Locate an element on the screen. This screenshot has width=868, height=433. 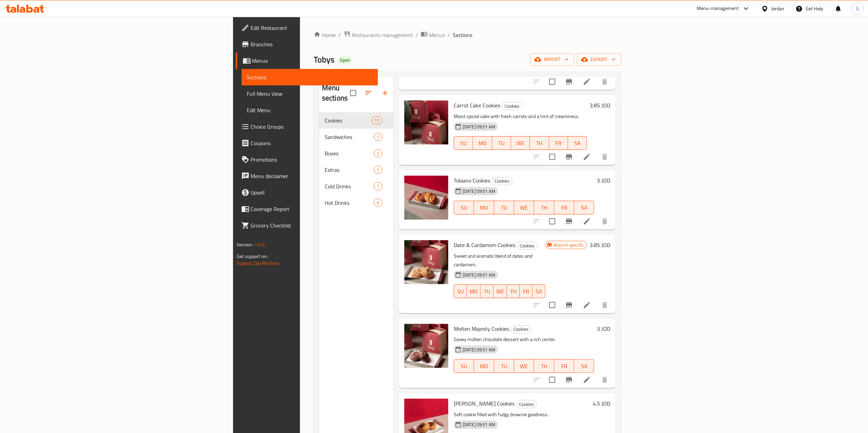
span: Branches is located at coordinates (312, 45).